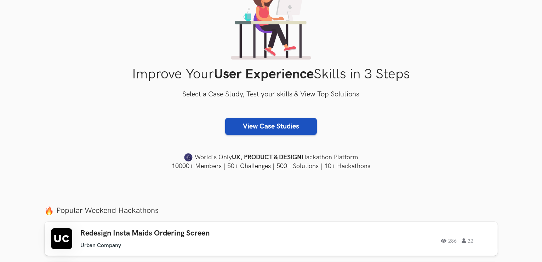 This screenshot has height=262, width=542. Describe the element at coordinates (49, 211) in the screenshot. I see `img: fire.png` at that location.